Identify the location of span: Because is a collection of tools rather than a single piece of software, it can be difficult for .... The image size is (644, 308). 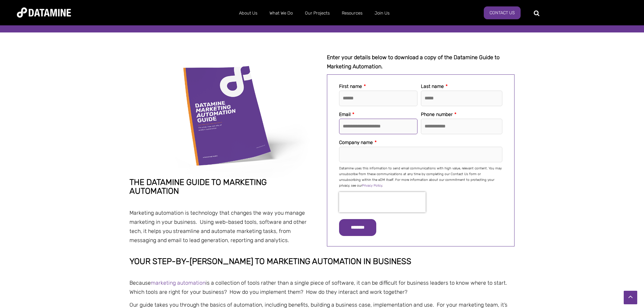
(319, 288).